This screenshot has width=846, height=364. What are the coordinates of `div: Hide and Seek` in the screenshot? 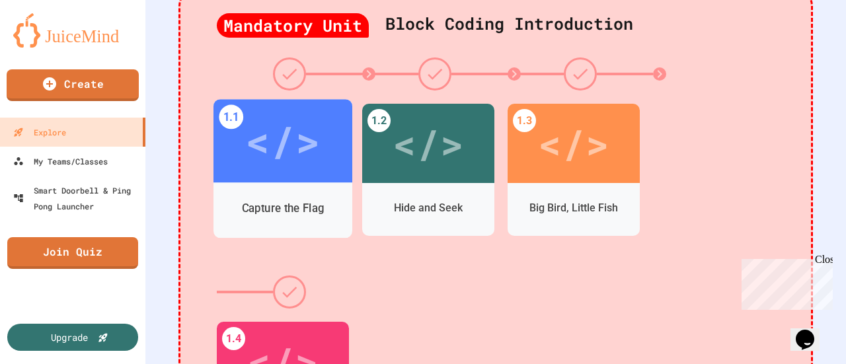 It's located at (428, 208).